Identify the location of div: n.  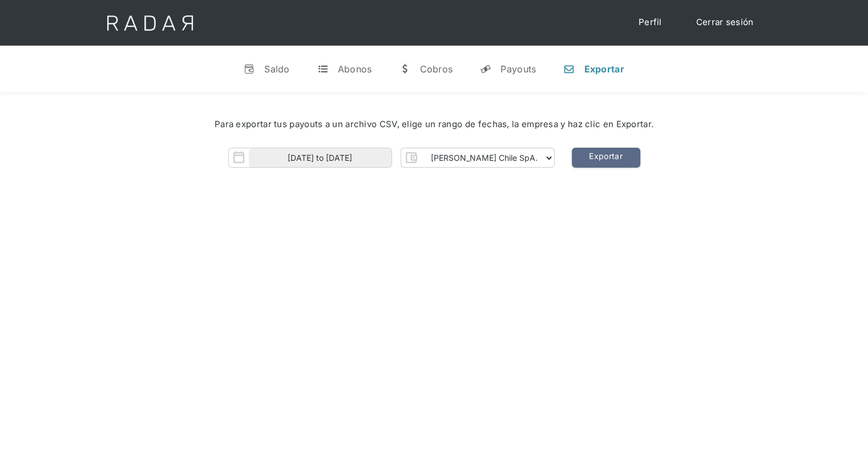
(569, 69).